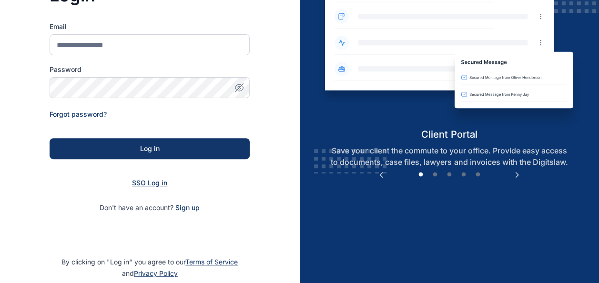 This screenshot has height=283, width=599. I want to click on button: 1, so click(421, 175).